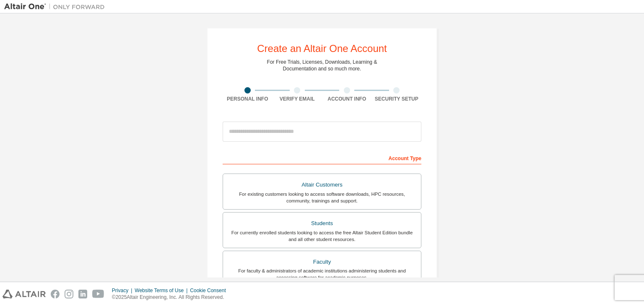 This screenshot has width=644, height=306. What do you see at coordinates (322, 197) in the screenshot?
I see `div: For existing customers looking to access software downloads, HPC resources, community, trainings ...` at bounding box center [322, 197].